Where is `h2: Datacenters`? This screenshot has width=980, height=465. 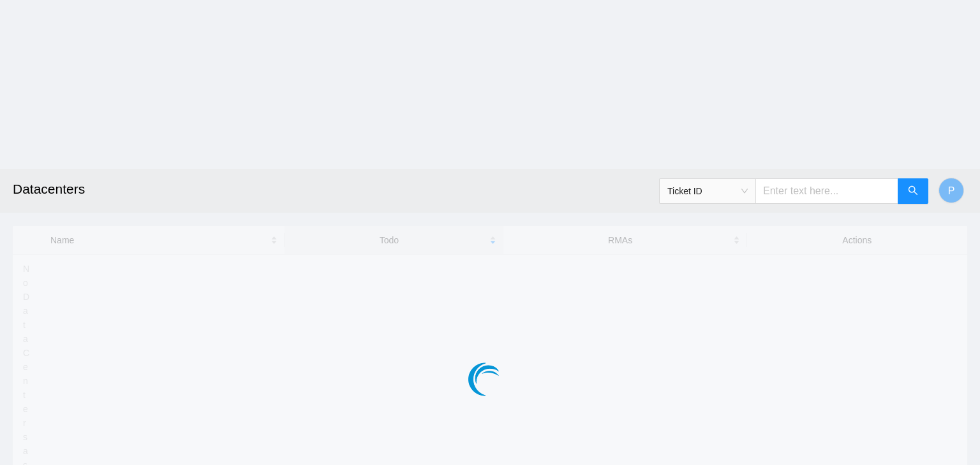
h2: Datacenters is located at coordinates (346, 189).